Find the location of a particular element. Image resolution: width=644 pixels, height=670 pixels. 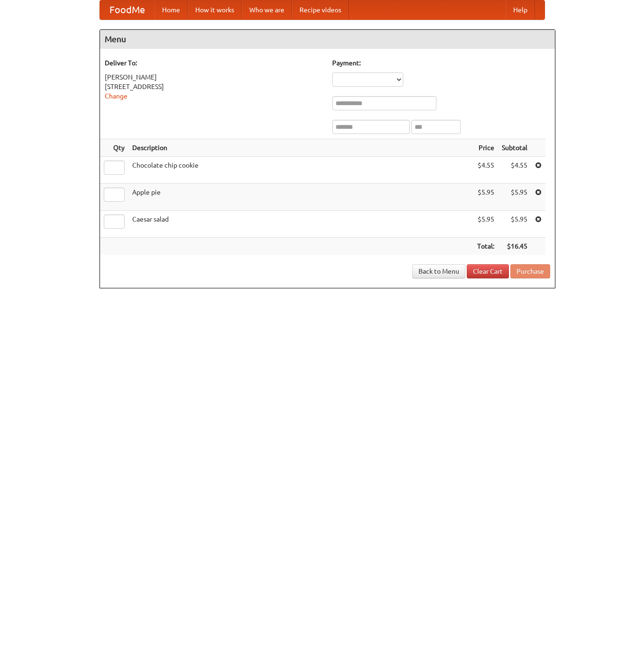

a: How it works is located at coordinates (215, 10).